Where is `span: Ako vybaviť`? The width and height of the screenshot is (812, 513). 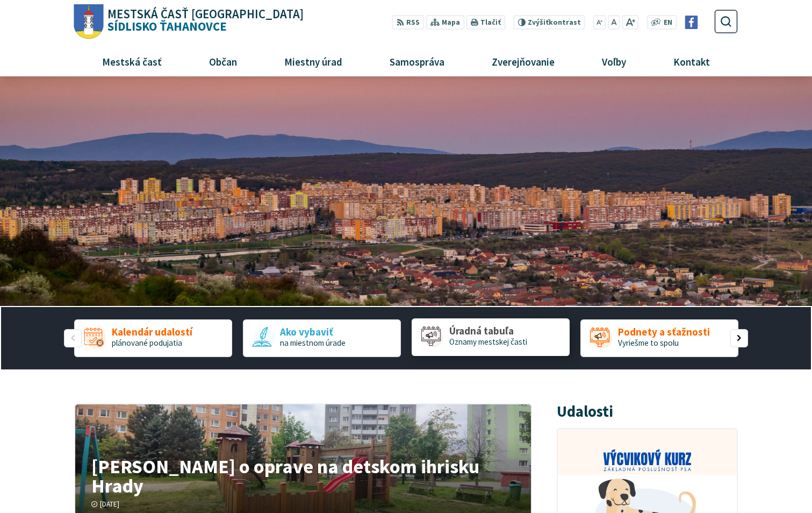 span: Ako vybaviť is located at coordinates (312, 332).